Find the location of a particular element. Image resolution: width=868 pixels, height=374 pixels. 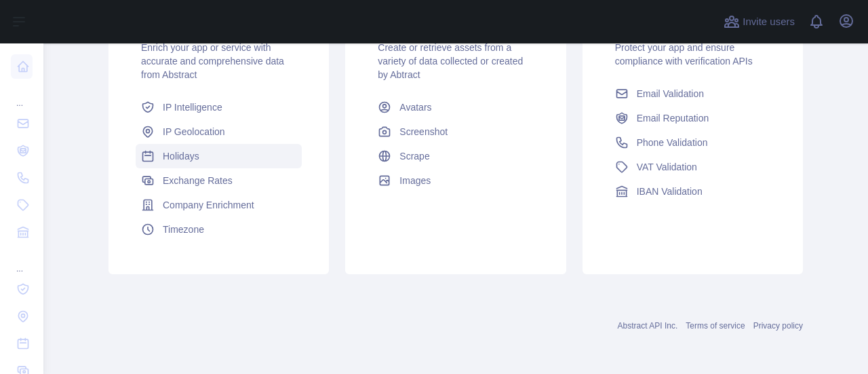

span: Scrape is located at coordinates (414, 156).